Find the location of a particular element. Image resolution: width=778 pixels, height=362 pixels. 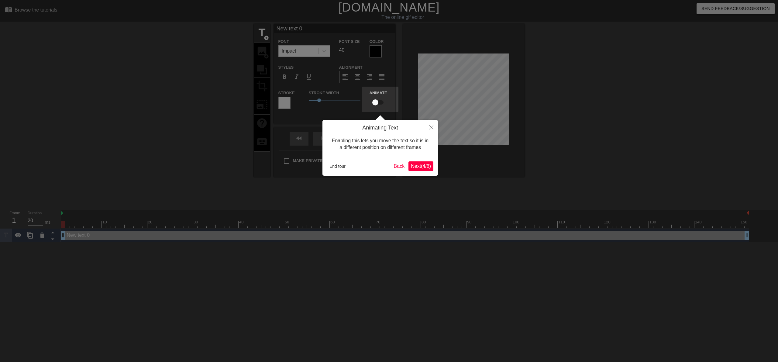

button: Next is located at coordinates (421, 166).